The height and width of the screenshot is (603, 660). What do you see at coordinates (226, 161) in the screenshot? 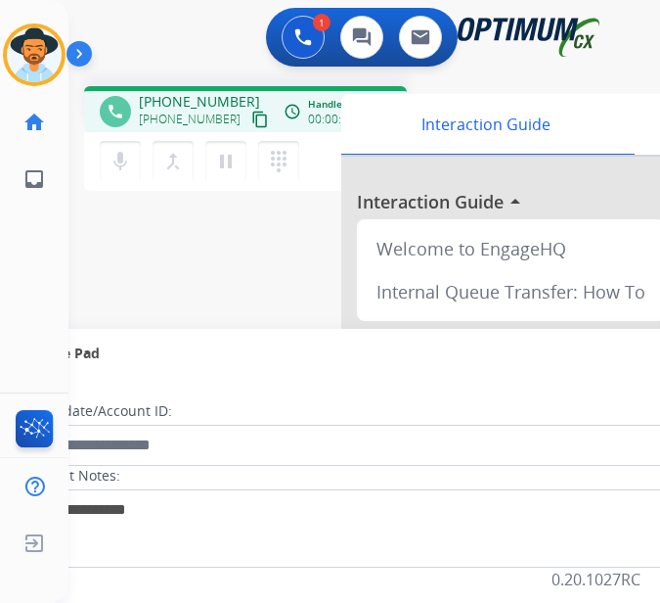
I see `mat-icon: pause` at bounding box center [226, 161].